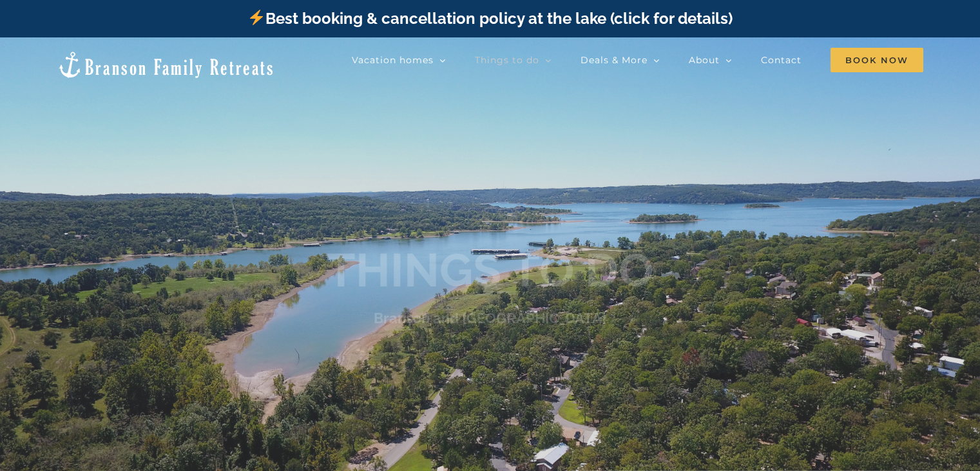  What do you see at coordinates (877, 60) in the screenshot?
I see `span: Book Now` at bounding box center [877, 60].